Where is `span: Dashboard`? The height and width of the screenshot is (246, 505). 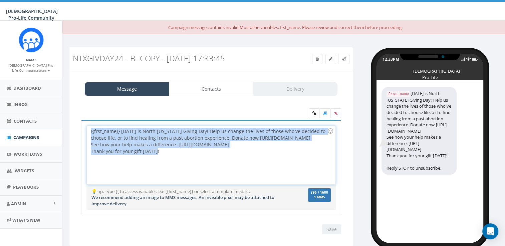
span: Dashboard is located at coordinates (27, 88).